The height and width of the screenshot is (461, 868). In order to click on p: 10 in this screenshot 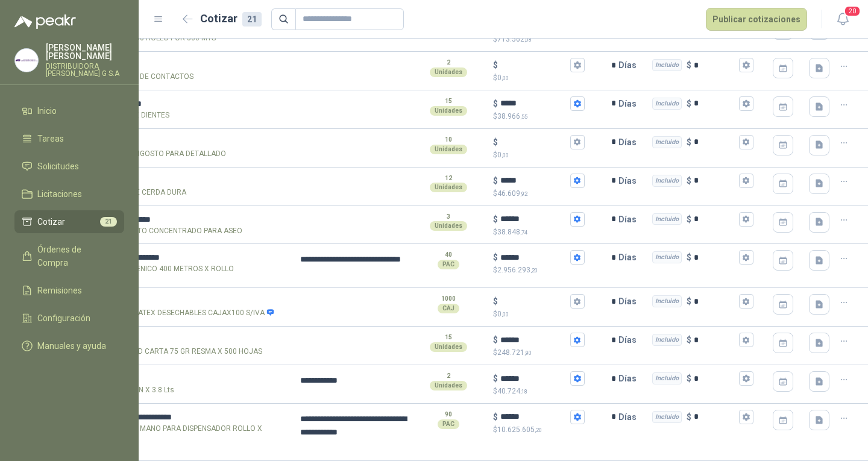, I will do `click(448, 140)`.